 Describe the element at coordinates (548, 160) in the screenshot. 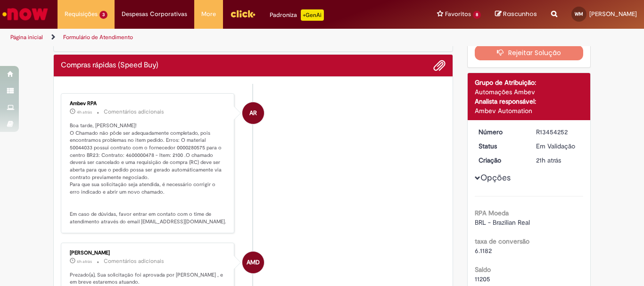

I see `span: 21h atrás` at that location.